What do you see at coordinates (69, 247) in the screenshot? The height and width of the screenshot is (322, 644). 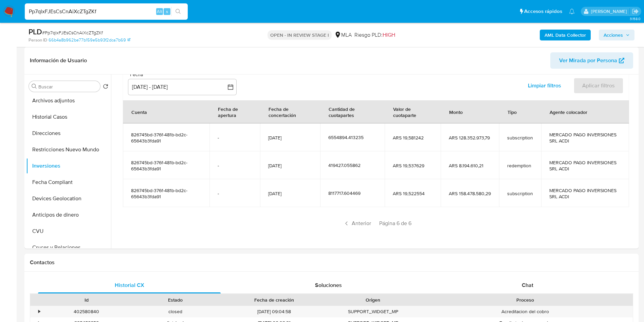 I see `button: Cruces y Relaciones` at bounding box center [69, 247].